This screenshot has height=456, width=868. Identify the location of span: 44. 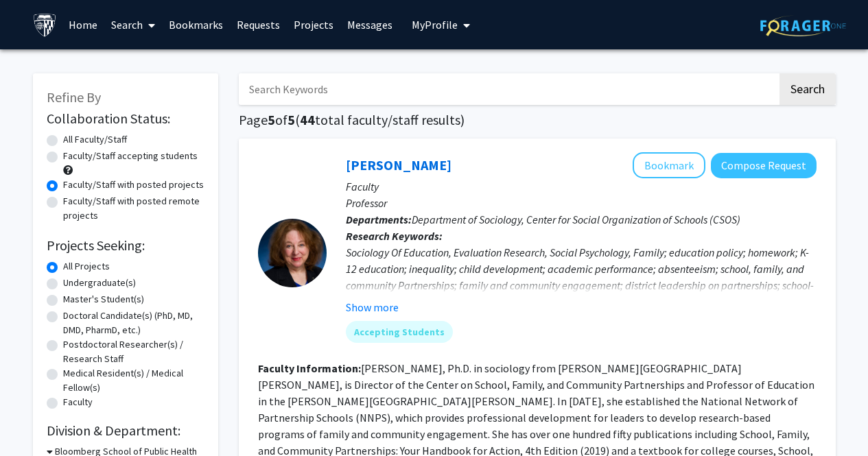
(308, 119).